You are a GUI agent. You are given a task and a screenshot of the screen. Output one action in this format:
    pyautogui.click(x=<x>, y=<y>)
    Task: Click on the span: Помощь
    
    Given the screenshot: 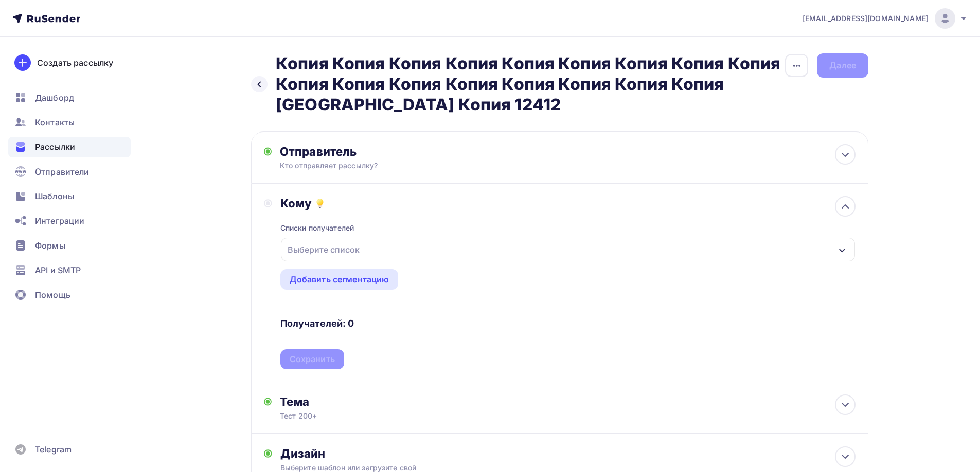 What is the action you would take?
    pyautogui.click(x=52, y=295)
    